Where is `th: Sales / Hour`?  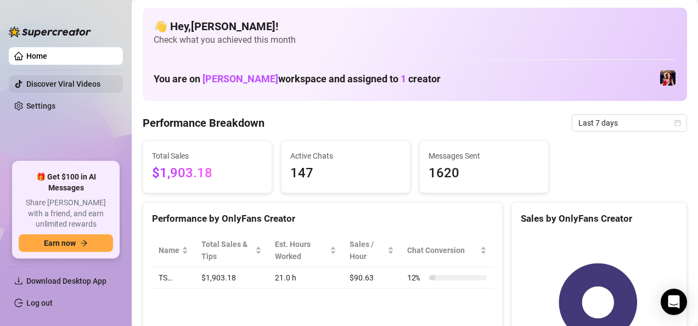
th: Sales / Hour is located at coordinates (372, 250).